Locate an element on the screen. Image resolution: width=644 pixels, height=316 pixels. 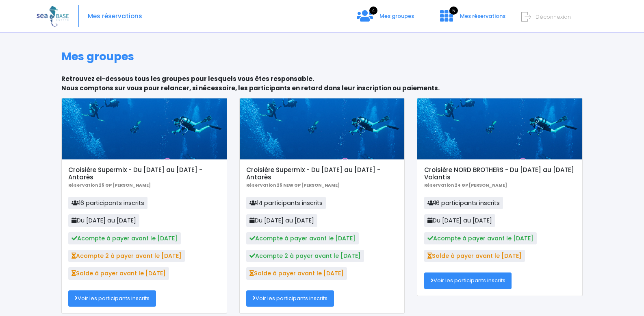
a: 5 Mes réservations is located at coordinates (472, 19).